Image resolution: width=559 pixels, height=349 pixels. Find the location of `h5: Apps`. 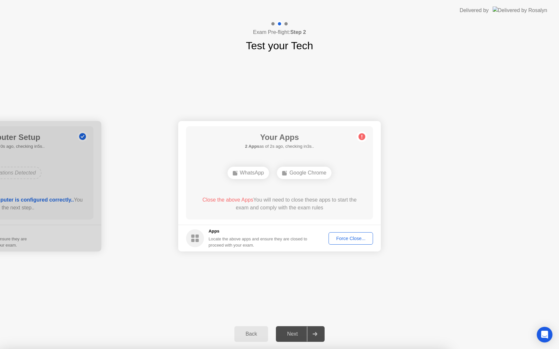

h5: Apps is located at coordinates (258, 232).